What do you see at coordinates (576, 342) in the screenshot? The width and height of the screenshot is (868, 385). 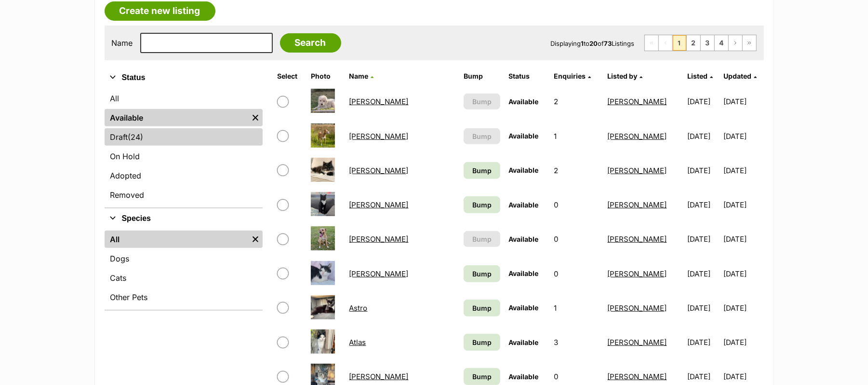 I see `td: 3` at bounding box center [576, 342].